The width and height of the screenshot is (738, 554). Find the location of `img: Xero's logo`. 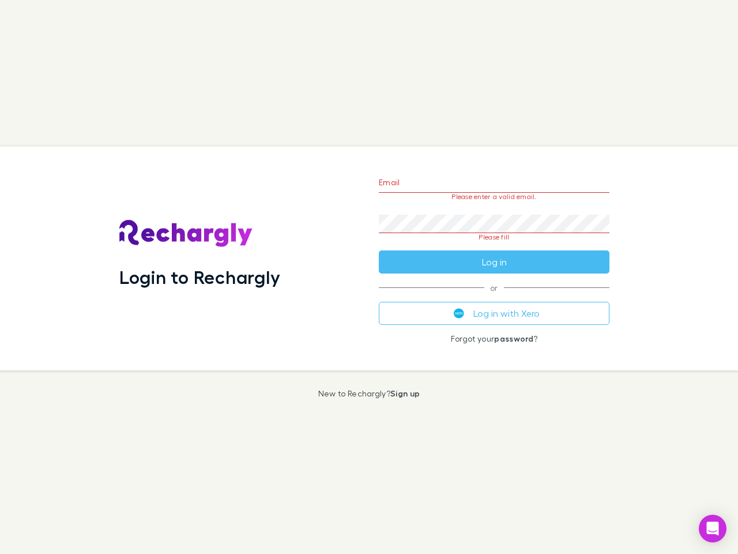

img: Xero's logo is located at coordinates (459, 313).